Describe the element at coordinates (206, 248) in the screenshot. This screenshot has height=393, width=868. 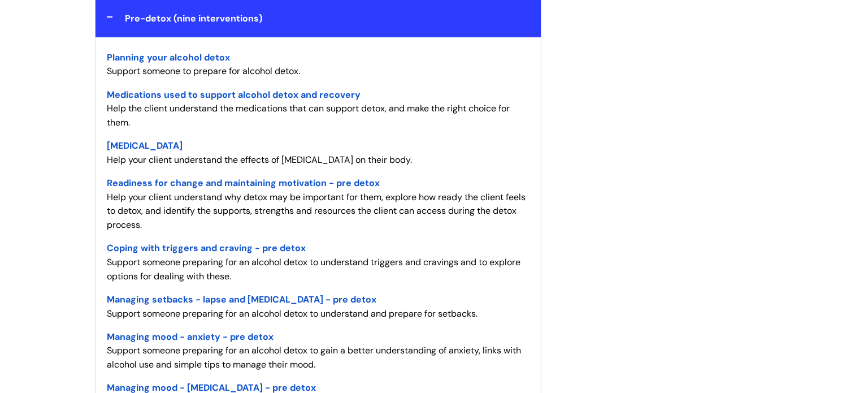
I see `span: Coping with triggers and craving - pre detox` at that location.